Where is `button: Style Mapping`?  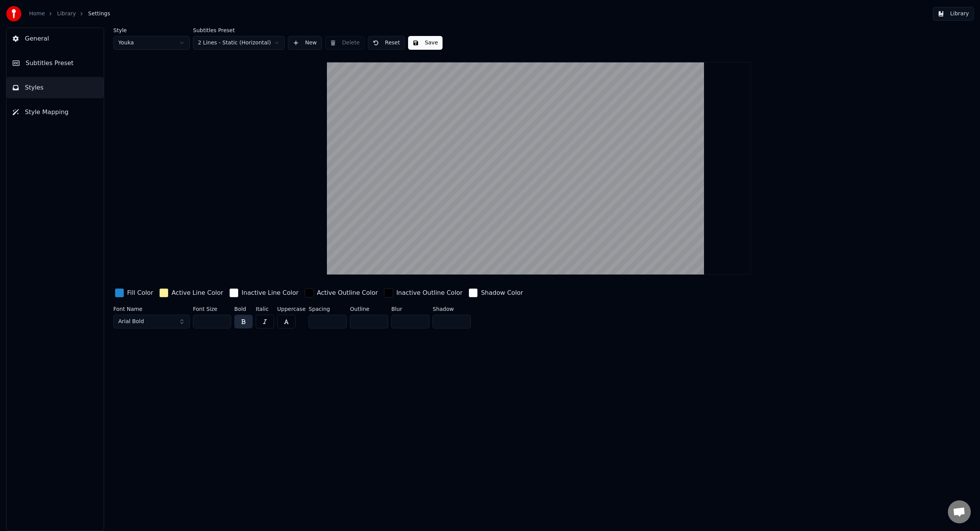
button: Style Mapping is located at coordinates (55, 112).